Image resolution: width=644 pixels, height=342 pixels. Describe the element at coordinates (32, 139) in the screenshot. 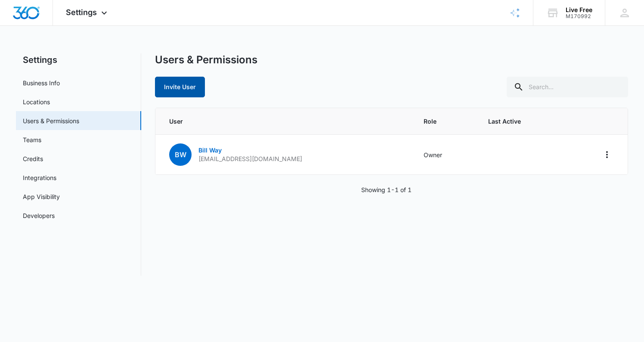

I see `a: Teams` at that location.